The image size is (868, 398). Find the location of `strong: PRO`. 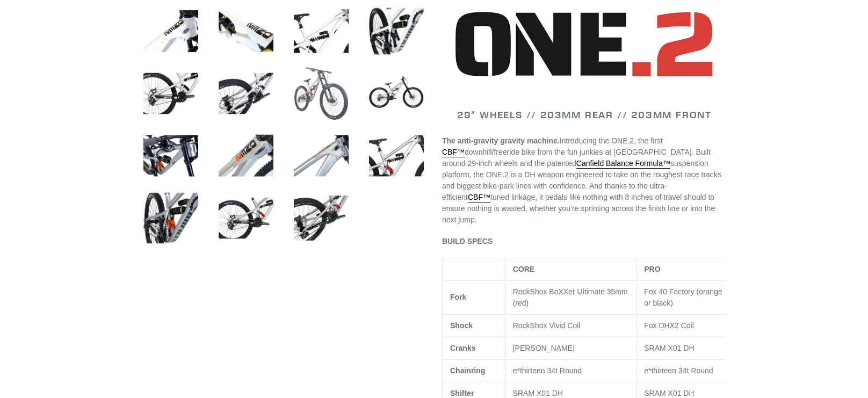

strong: PRO is located at coordinates (652, 269).